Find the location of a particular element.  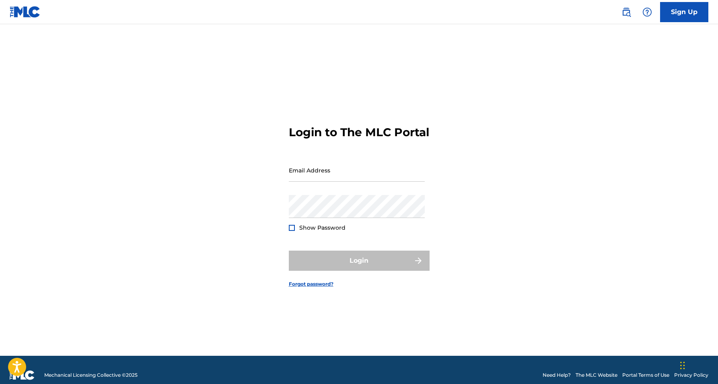

a: The MLC Website is located at coordinates (597, 375).